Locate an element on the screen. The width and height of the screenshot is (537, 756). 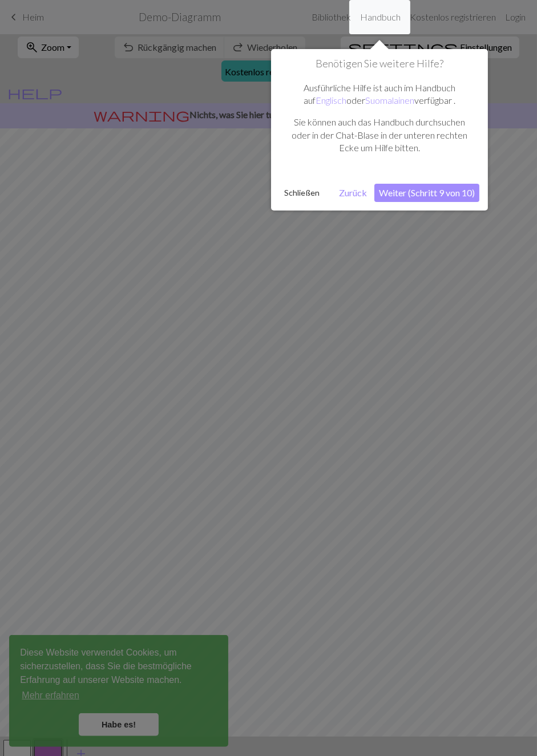
button: Weiter (Schritt 9 von 10) is located at coordinates (427, 193).